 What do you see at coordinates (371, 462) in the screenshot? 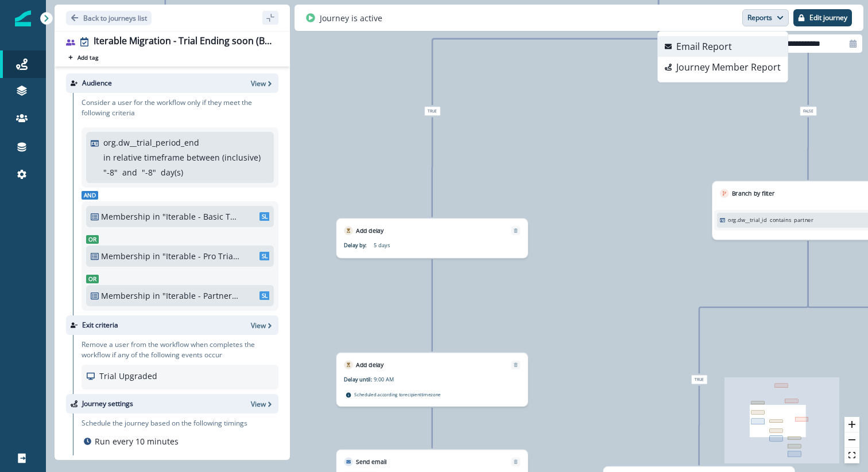
I see `p: Send email` at bounding box center [371, 462].